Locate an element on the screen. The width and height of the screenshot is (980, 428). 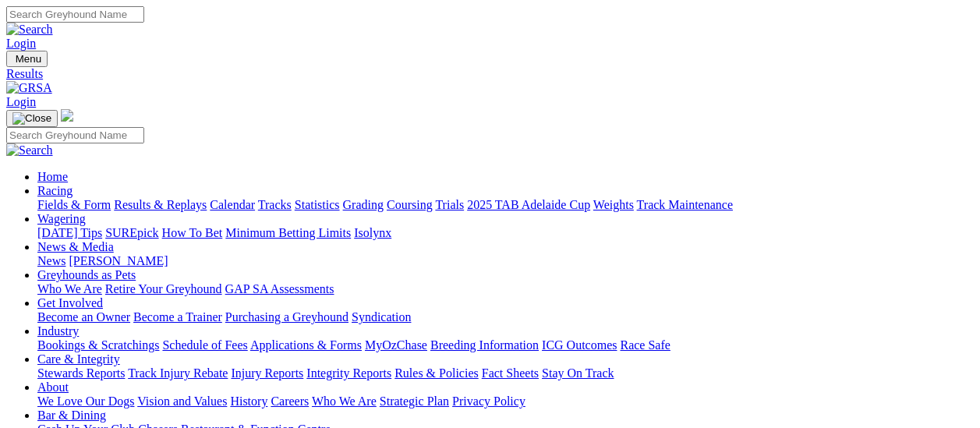
a: Race Safe is located at coordinates (644, 344).